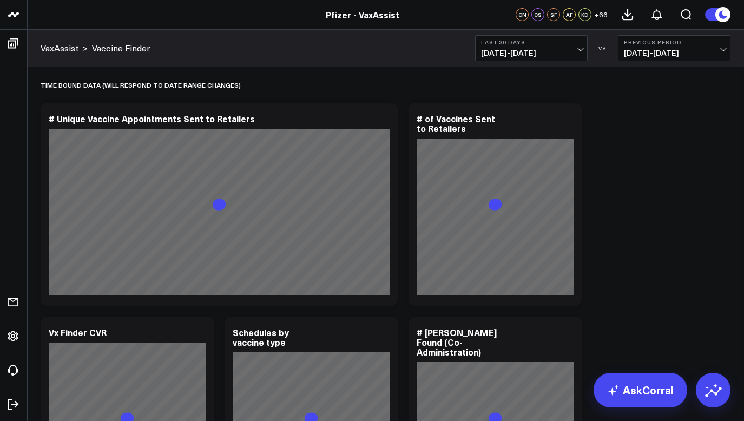  I want to click on div: Vx Finder CVR, so click(77, 332).